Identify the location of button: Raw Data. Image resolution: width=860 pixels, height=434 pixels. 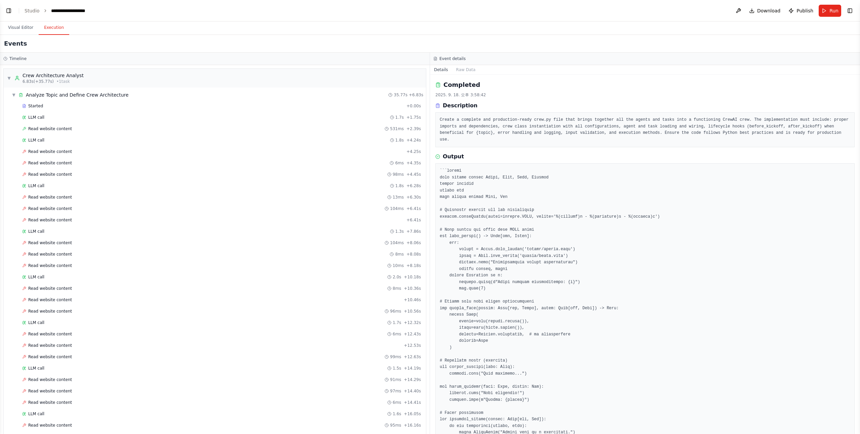
(466, 70).